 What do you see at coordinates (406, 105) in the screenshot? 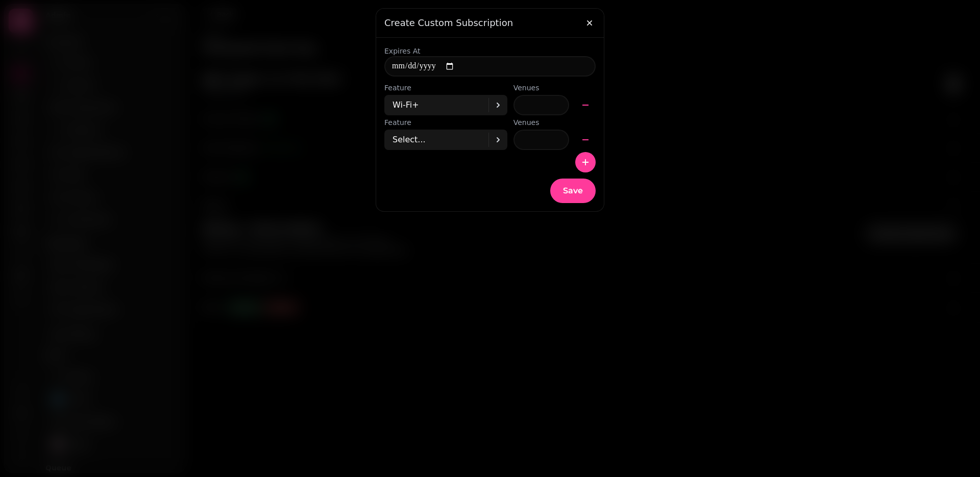
I see `p: Wi-Fi+` at bounding box center [406, 105].